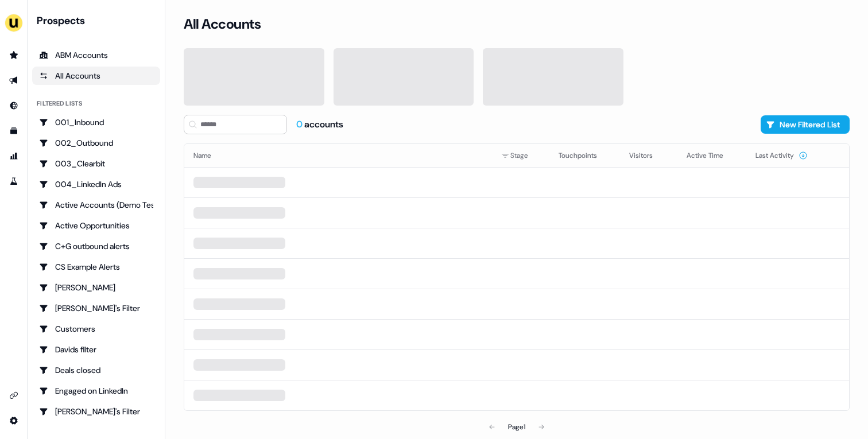 Image resolution: width=868 pixels, height=439 pixels. I want to click on button: Touchpoints, so click(584, 155).